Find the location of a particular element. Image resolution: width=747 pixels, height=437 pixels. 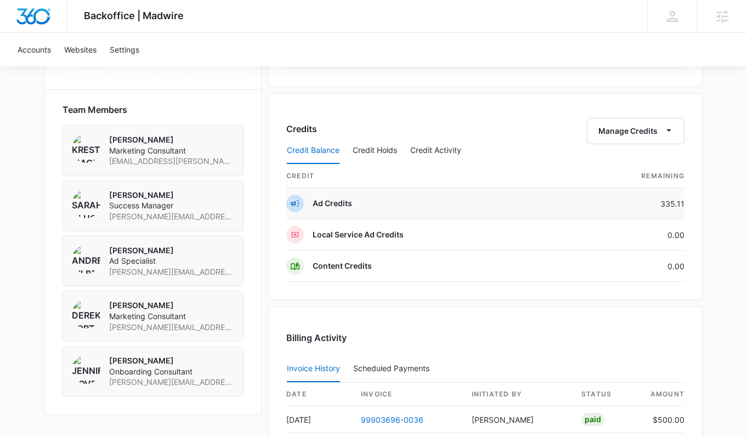

p: Content Credits is located at coordinates (342, 266).